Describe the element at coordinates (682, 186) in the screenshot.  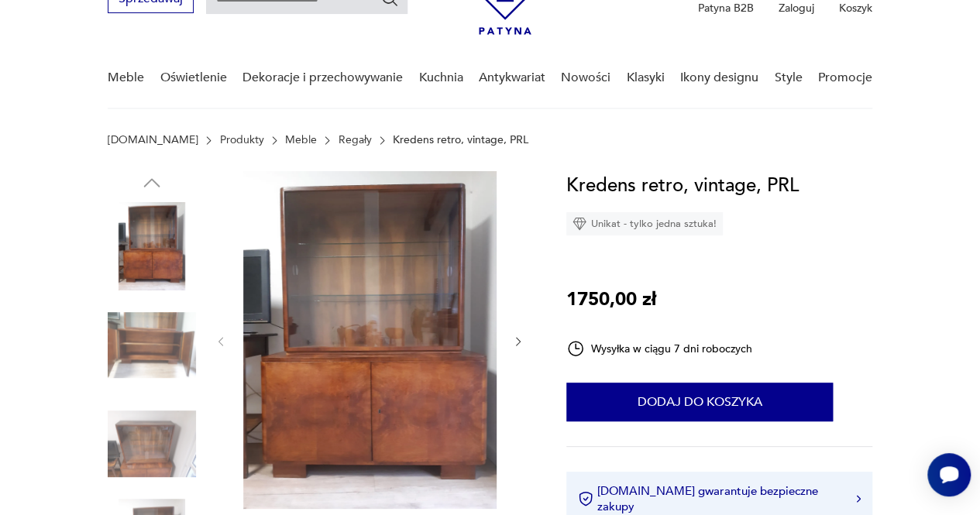
I see `h1: Kredens retro, vintage, PRL` at that location.